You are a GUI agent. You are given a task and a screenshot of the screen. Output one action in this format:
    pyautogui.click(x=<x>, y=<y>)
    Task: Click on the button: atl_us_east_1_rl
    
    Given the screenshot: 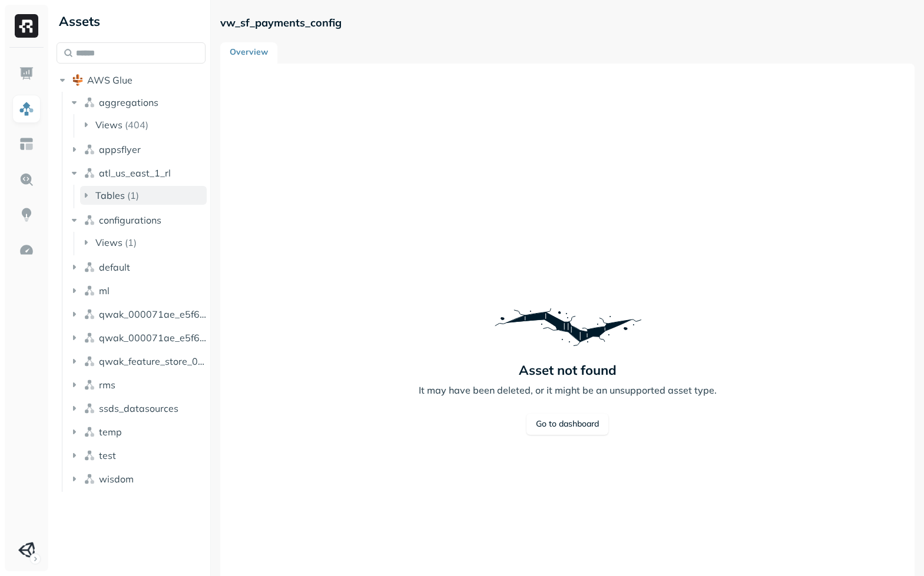 What is the action you would take?
    pyautogui.click(x=137, y=173)
    